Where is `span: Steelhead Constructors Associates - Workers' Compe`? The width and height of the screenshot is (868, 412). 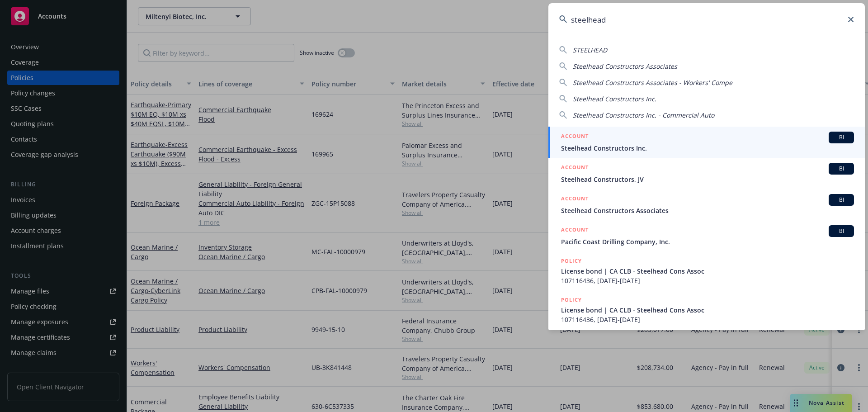
span: Steelhead Constructors Associates - Workers' Compe is located at coordinates (653, 82).